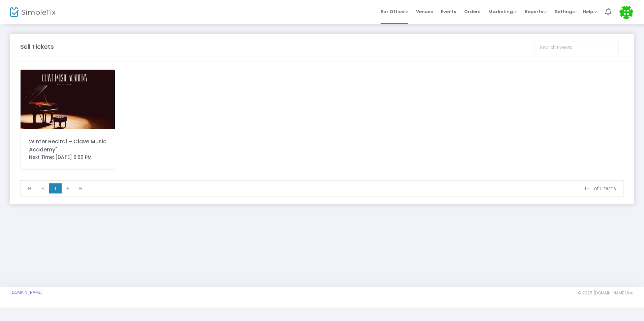 This screenshot has height=321, width=644. Describe the element at coordinates (68, 99) in the screenshot. I see `img: BlackElegantClassicPianoFlyerPsterhorizontal.png` at that location.